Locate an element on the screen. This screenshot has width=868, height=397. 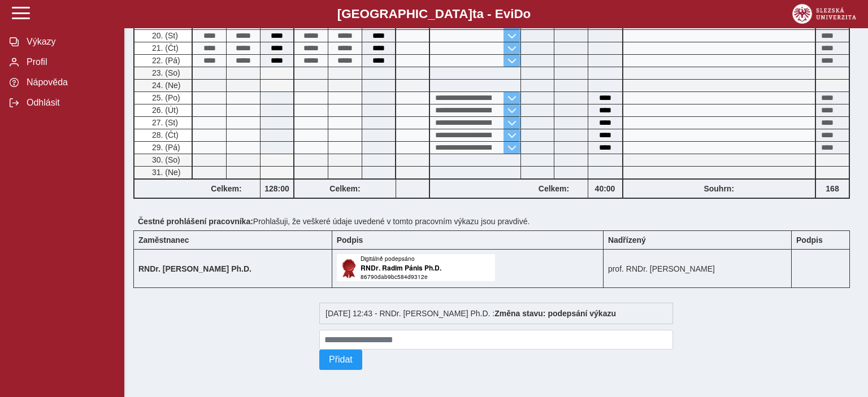
span: 31. (Ne) is located at coordinates (165, 172).